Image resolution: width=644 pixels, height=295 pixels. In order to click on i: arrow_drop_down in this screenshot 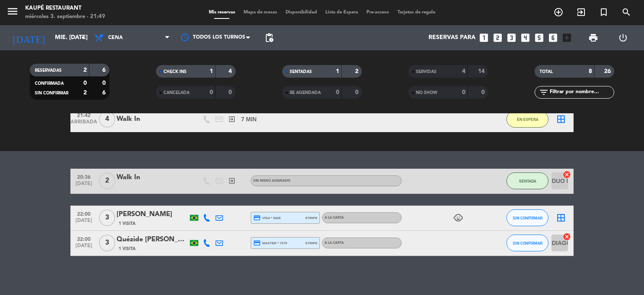, I will do `click(83, 38)`.